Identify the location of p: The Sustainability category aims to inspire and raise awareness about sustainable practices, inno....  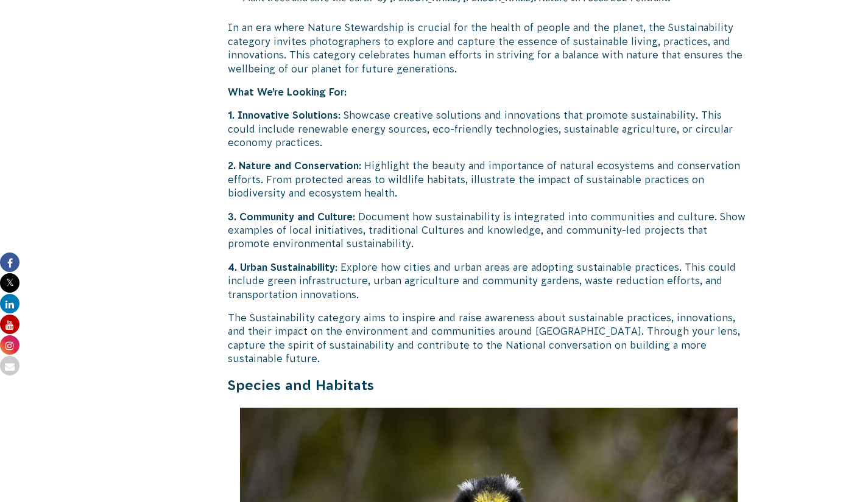
(489, 338).